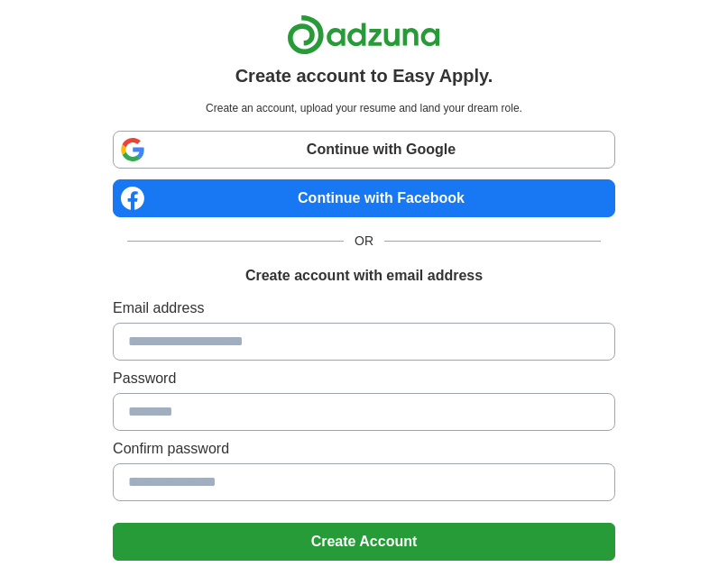  Describe the element at coordinates (363, 240) in the screenshot. I see `span: OR` at that location.